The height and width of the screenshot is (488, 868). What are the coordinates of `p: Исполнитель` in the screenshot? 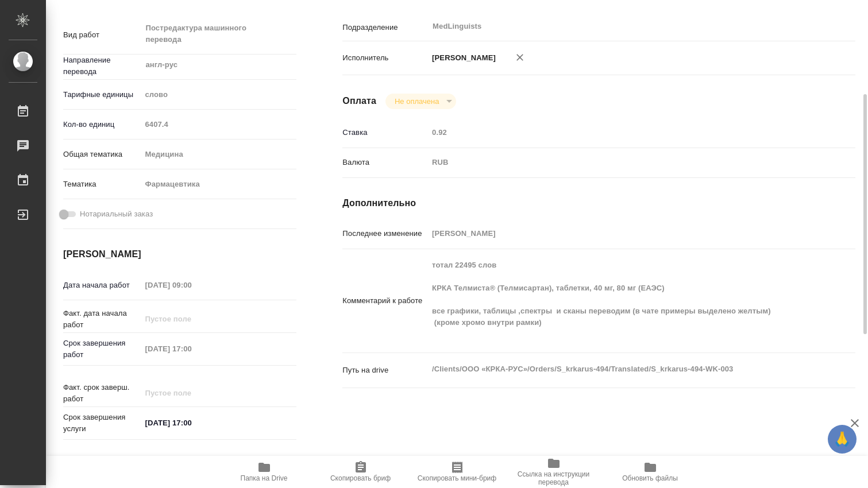 It's located at (385, 58).